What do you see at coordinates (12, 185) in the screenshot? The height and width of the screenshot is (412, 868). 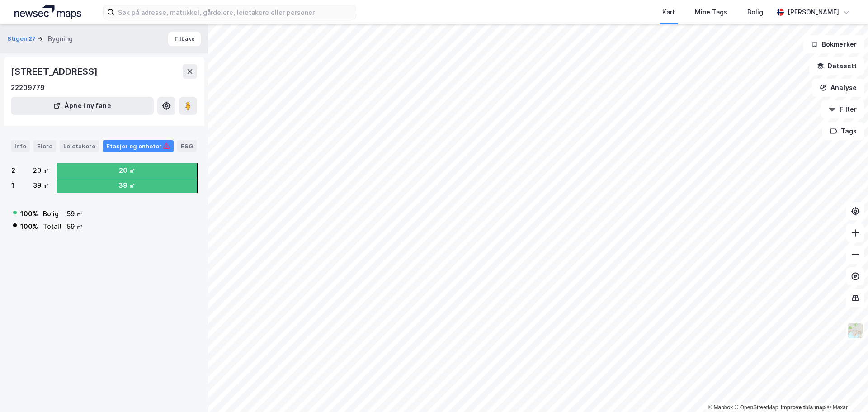 I see `div: 1` at bounding box center [12, 185].